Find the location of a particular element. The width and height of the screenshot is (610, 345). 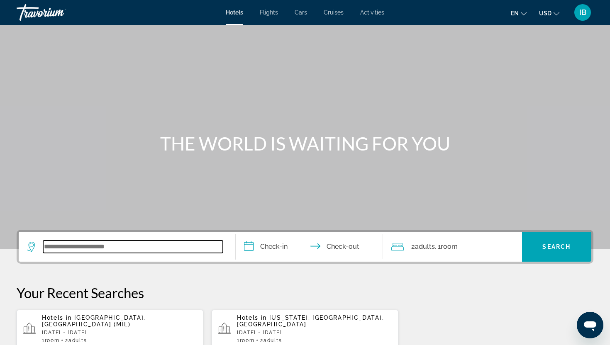

a: Activities is located at coordinates (372, 12).